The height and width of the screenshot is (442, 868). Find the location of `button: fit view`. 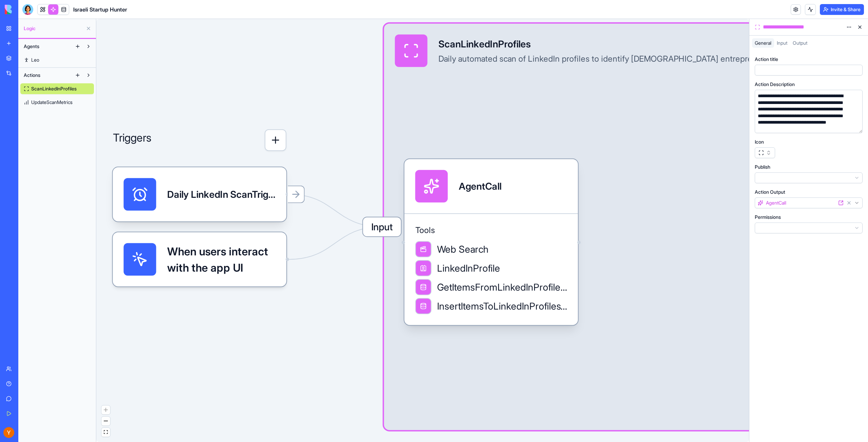

button: fit view is located at coordinates (106, 432).